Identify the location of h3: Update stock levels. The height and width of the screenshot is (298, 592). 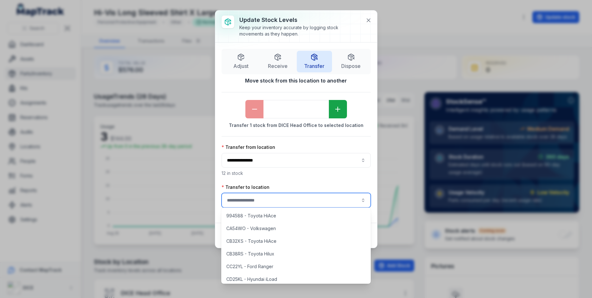
(300, 20).